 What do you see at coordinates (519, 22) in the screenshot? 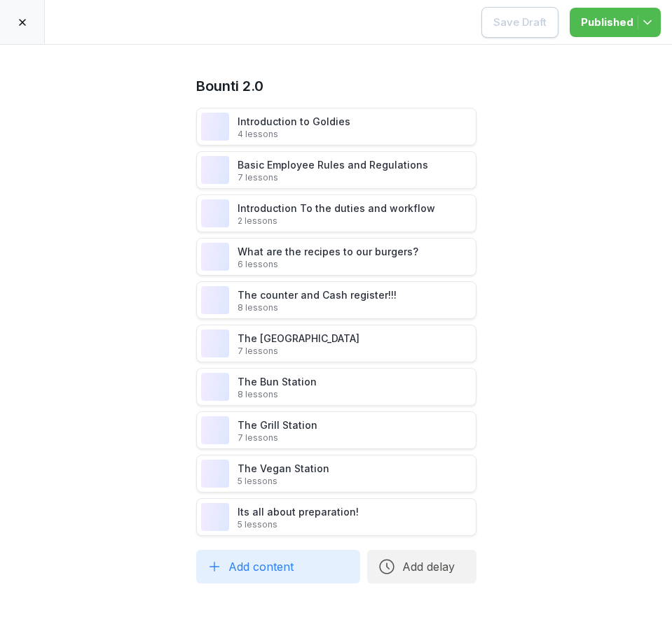
I see `button: Save Draft` at bounding box center [519, 22].